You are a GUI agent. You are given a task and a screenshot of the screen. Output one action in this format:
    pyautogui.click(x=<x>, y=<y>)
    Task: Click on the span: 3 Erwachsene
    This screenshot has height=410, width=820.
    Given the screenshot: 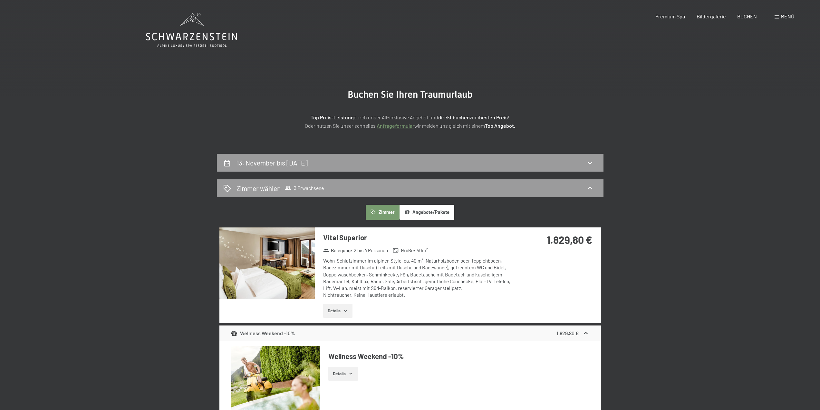 What is the action you would take?
    pyautogui.click(x=304, y=188)
    